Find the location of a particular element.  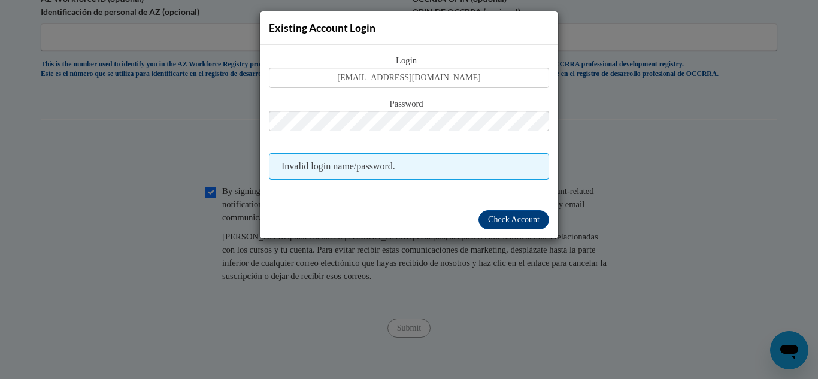

span: Login is located at coordinates (409, 61).